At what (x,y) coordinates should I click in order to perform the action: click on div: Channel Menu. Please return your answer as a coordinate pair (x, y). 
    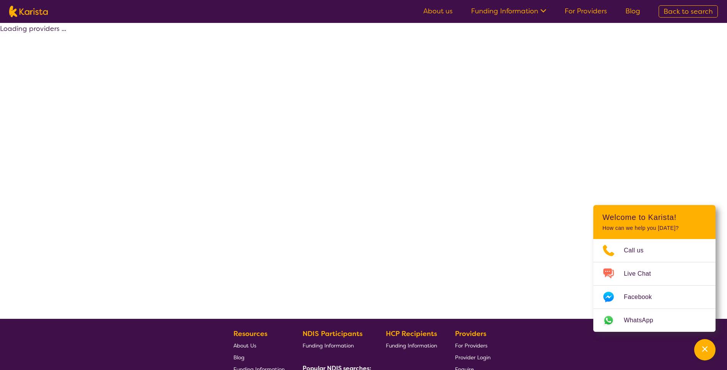
    Looking at the image, I should click on (655, 269).